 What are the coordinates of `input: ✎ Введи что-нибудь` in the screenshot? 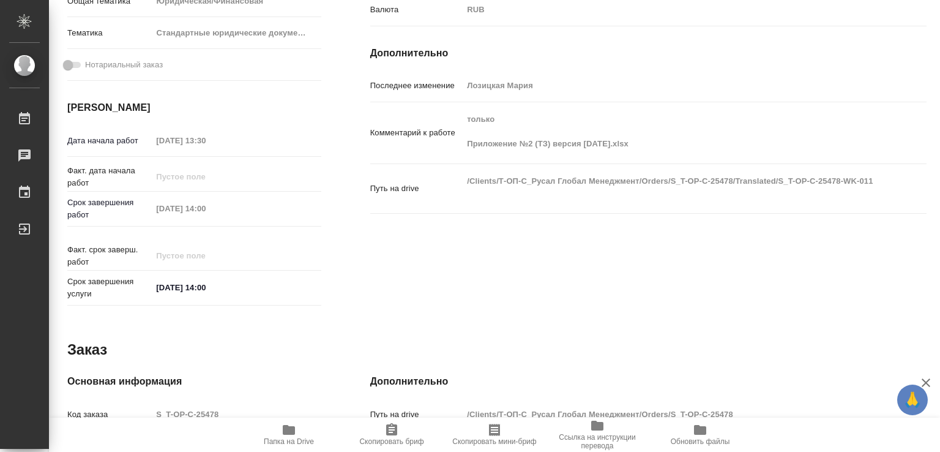 It's located at (205, 287).